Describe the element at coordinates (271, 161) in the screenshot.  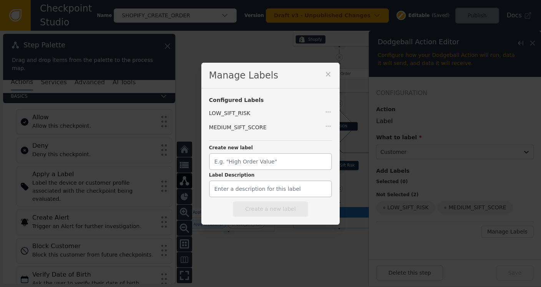
I see `input: E.g. "High Order Value"` at that location.